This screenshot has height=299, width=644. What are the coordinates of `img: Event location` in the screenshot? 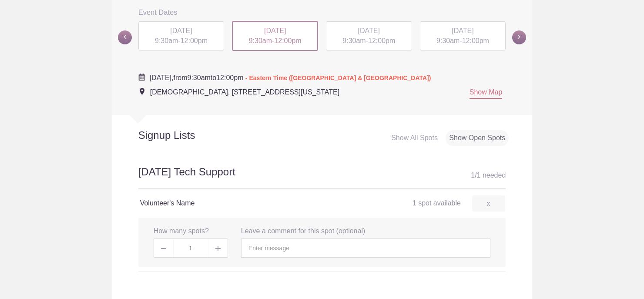 It's located at (142, 91).